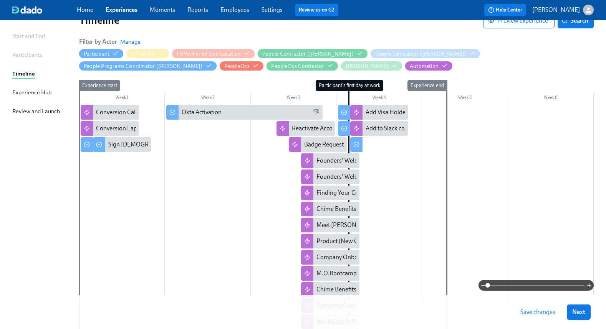 This screenshot has width=606, height=329. What do you see at coordinates (464, 99) in the screenshot?
I see `div: Week 5` at bounding box center [464, 99].